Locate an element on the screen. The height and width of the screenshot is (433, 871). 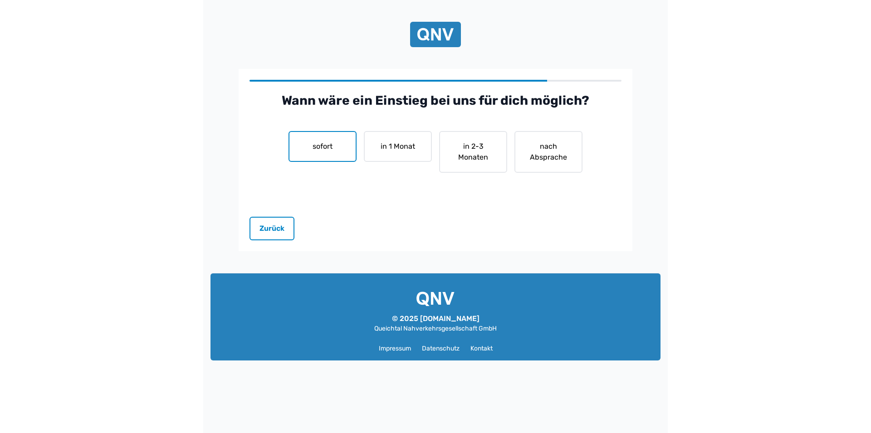
p: Queichtal Nahverkehrsgesellschaft GmbH is located at coordinates (436, 329).